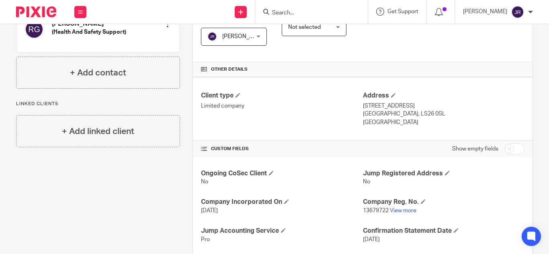  Describe the element at coordinates (475, 149) in the screenshot. I see `label: Show empty fields` at that location.